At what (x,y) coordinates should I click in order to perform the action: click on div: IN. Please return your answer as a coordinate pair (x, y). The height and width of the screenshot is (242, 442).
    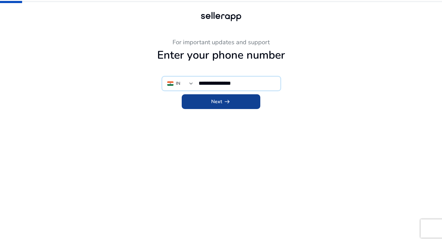
    Looking at the image, I should click on (178, 83).